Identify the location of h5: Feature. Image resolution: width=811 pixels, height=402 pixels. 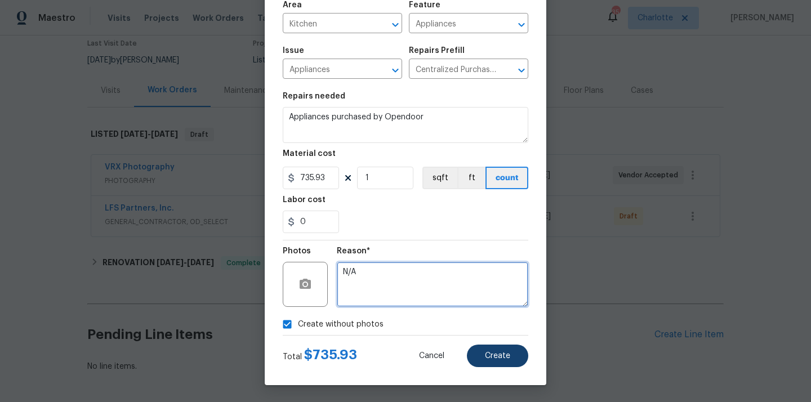
(425, 5).